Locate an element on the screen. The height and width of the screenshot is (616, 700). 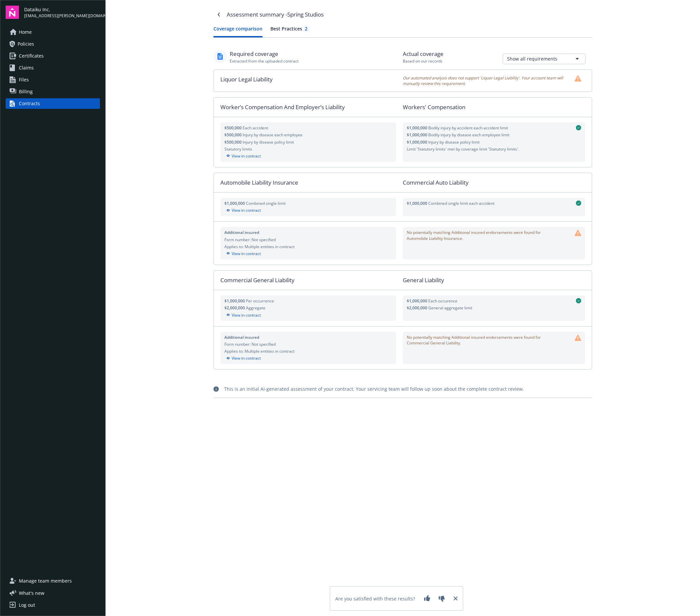
span: Combined single limit is located at coordinates (266, 203).